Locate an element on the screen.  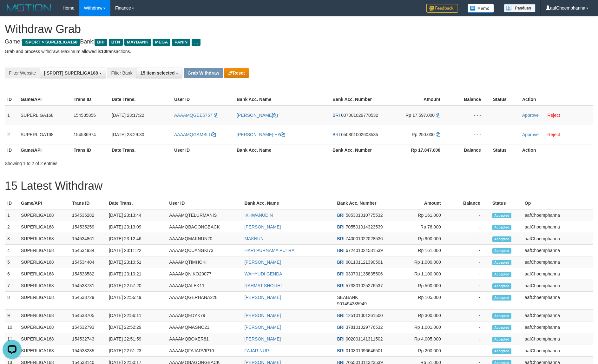
span: Copy 010301096646501 to clipboard is located at coordinates (364, 350).